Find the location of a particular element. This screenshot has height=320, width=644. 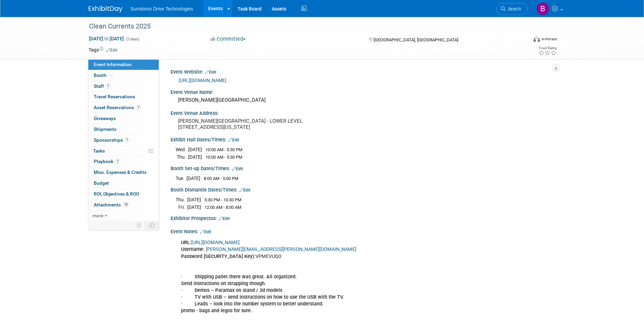

span: Shipments is located at coordinates (105, 129).